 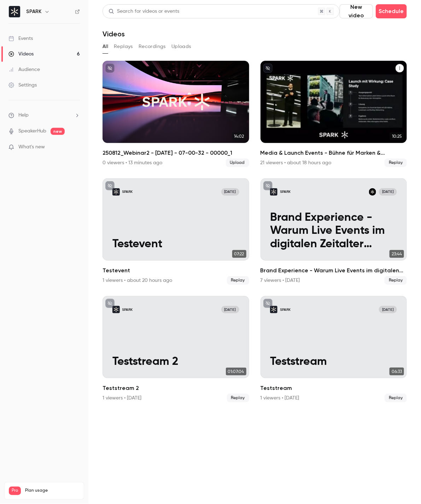 What do you see at coordinates (176, 270) in the screenshot?
I see `h2: Testevent` at bounding box center [176, 270].